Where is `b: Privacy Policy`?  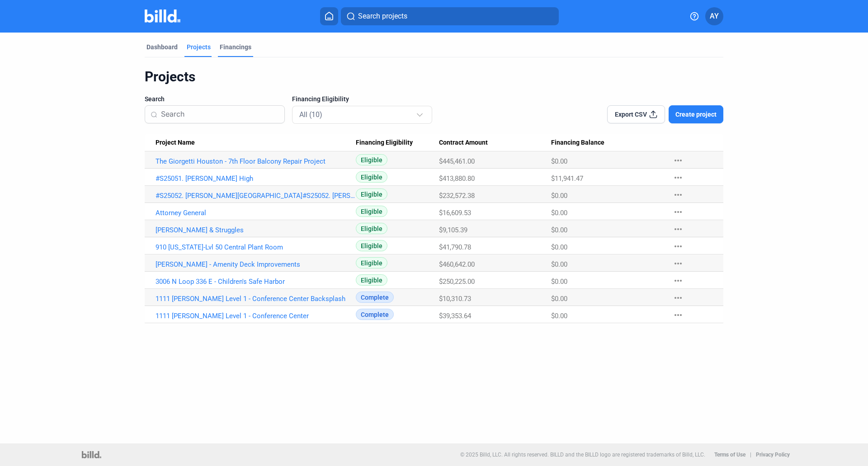
b: Privacy Policy is located at coordinates (773, 455).